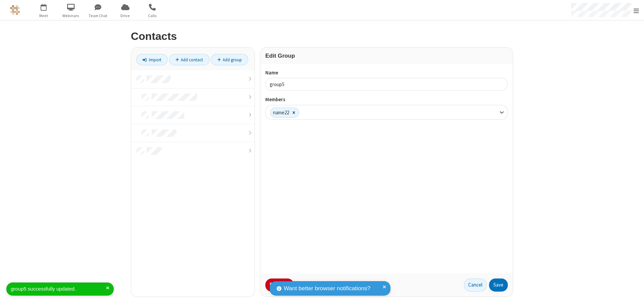 This screenshot has width=644, height=307. What do you see at coordinates (189, 60) in the screenshot?
I see `a: Add contact` at bounding box center [189, 60].